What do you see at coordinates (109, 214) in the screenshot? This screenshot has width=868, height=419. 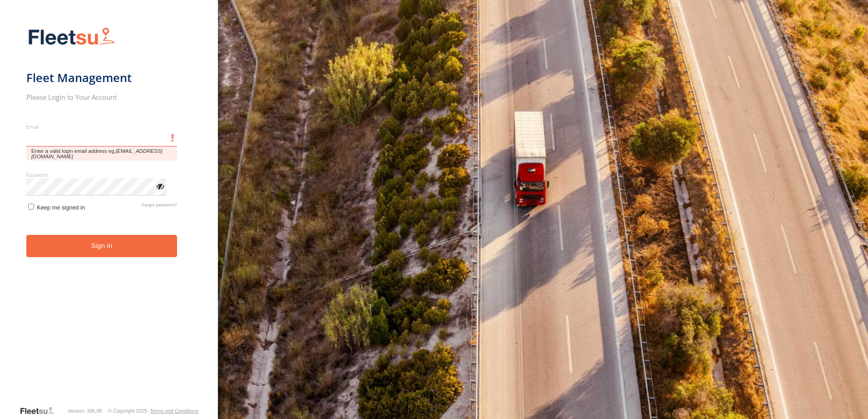 I see `form: main` at bounding box center [109, 214].